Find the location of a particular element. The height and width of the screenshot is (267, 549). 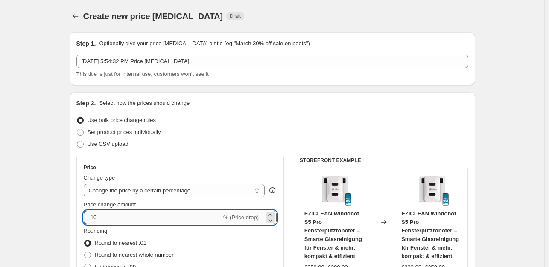

h2: Step 2. is located at coordinates (86, 103).